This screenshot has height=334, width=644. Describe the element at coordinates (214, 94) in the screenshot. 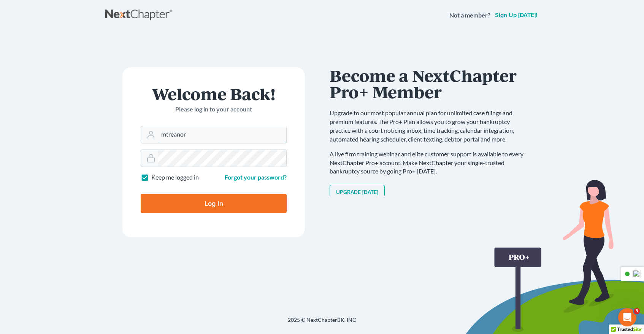

I see `h1: Welcome Back!` at that location.